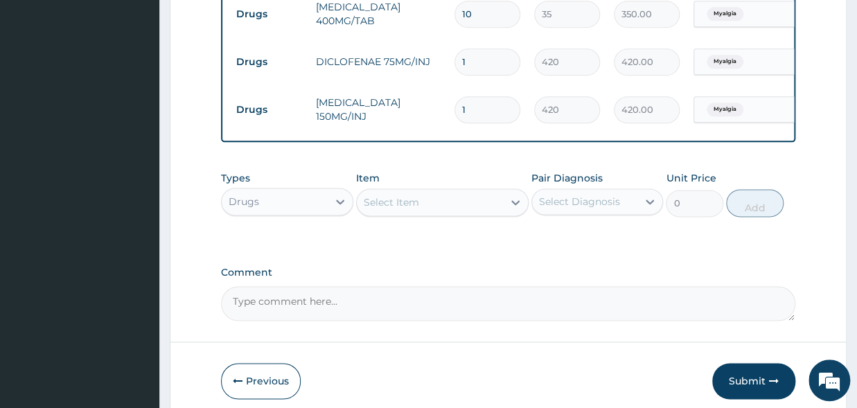 This screenshot has width=857, height=408. Describe the element at coordinates (135, 290) in the screenshot. I see `textarea: Type your message and hit 'Enter'` at that location.